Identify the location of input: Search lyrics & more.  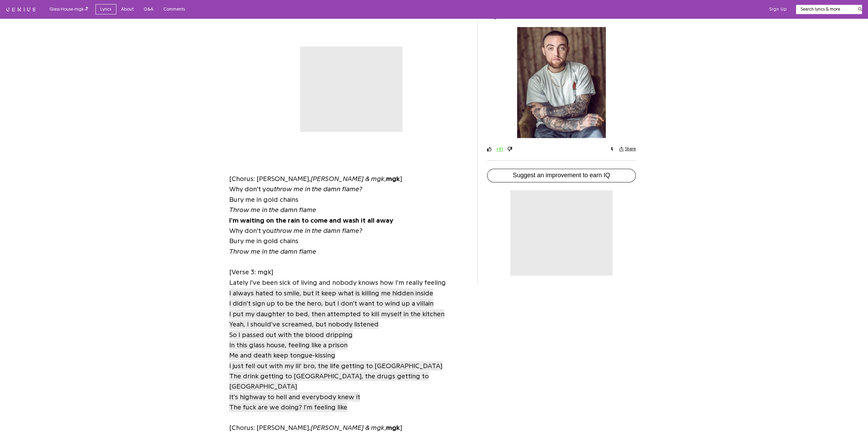
(825, 9).